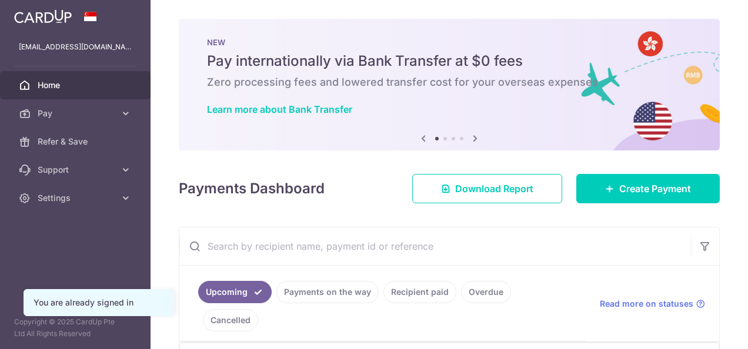  Describe the element at coordinates (252, 189) in the screenshot. I see `h4: Payments Dashboard` at that location.